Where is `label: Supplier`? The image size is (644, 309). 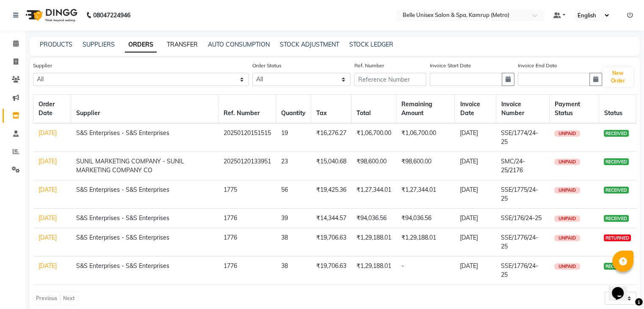
label: Supplier is located at coordinates (42, 65).